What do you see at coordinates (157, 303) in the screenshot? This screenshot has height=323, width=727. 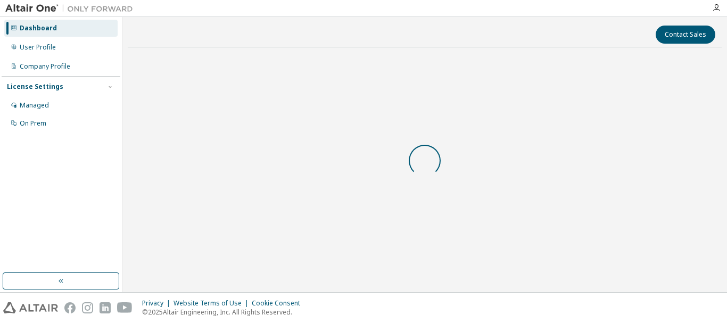 I see `div: Privacy` at bounding box center [157, 303].